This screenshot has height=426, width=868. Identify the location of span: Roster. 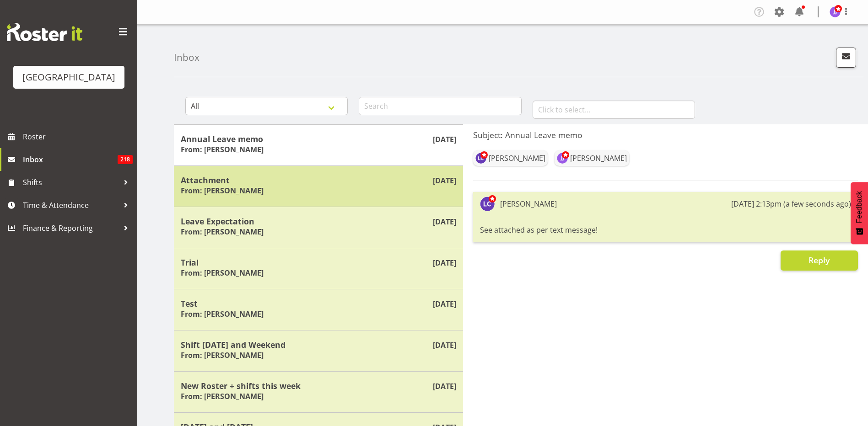
(78, 137).